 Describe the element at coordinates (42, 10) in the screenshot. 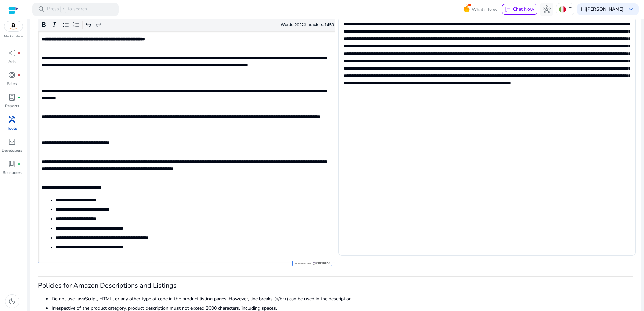

I see `span: search` at that location.